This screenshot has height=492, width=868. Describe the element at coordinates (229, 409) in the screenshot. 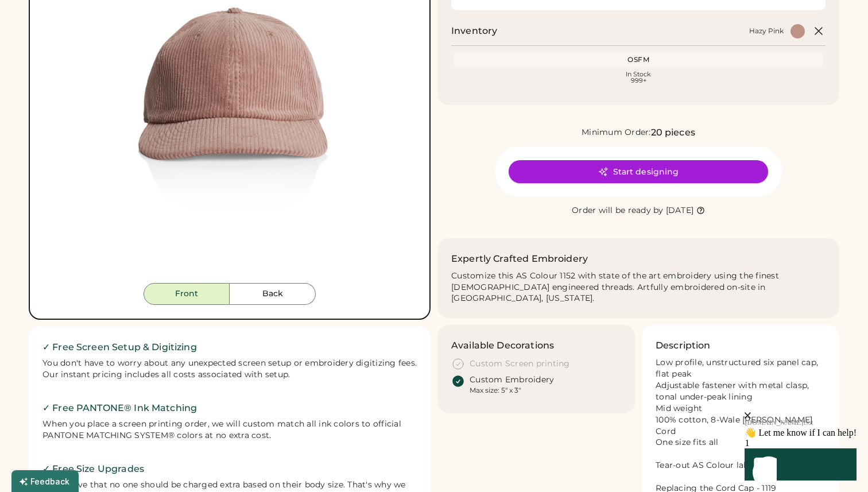

I see `h2: ✓ Free PANTONE® Ink Matching` at that location.